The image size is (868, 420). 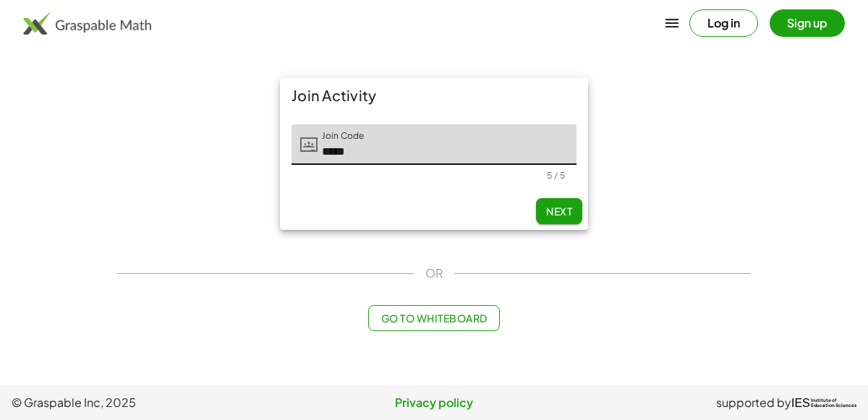 What do you see at coordinates (434, 403) in the screenshot?
I see `a: Privacy policy` at bounding box center [434, 403].